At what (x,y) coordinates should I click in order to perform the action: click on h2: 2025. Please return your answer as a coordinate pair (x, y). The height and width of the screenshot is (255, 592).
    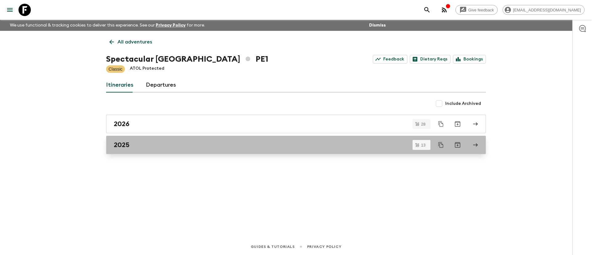
    Looking at the image, I should click on (121, 145).